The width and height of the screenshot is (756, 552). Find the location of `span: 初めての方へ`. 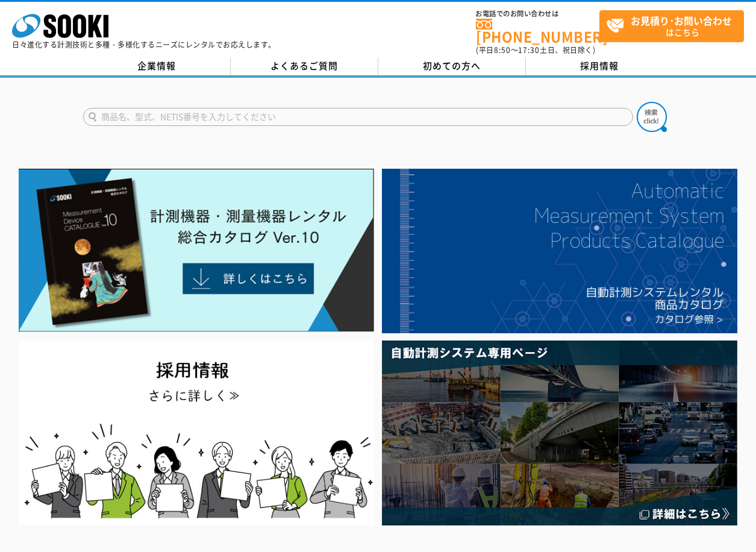

span: 初めての方へ is located at coordinates (451, 66).